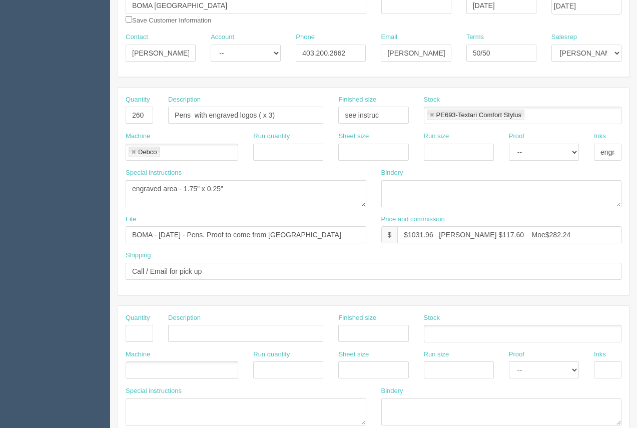 Image resolution: width=637 pixels, height=428 pixels. Describe the element at coordinates (305, 37) in the screenshot. I see `label: Phone` at that location.